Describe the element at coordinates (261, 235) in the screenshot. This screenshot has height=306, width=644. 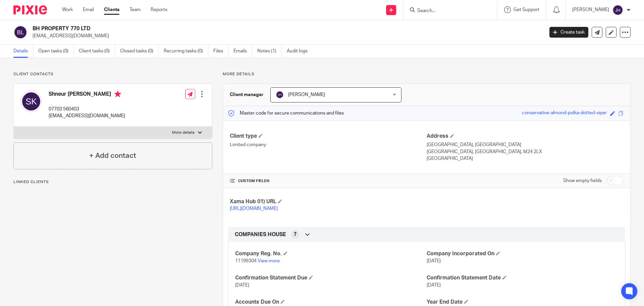
I see `span: COMPANIES HOUSE` at that location.